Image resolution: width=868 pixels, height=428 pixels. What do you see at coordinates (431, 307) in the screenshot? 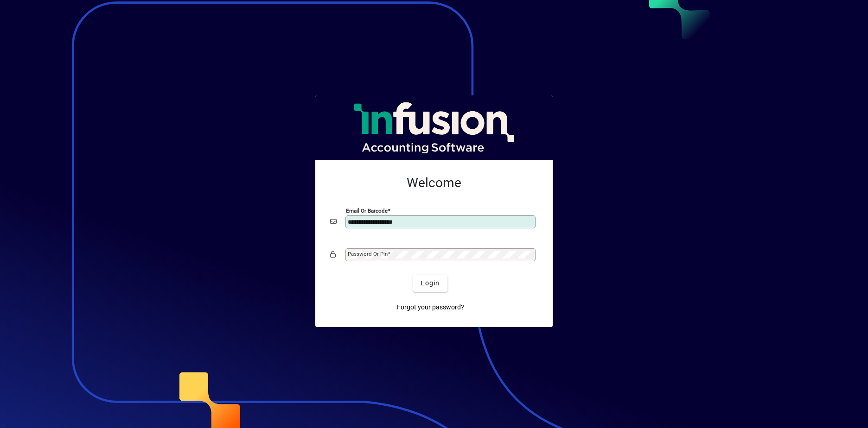
I see `span: Forgot your password?` at bounding box center [431, 307].